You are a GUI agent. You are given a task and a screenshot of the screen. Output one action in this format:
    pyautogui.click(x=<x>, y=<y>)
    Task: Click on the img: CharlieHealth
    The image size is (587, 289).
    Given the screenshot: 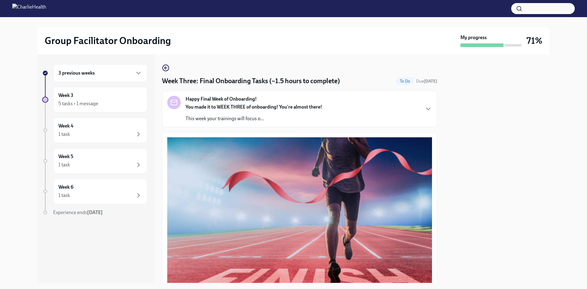 What is the action you would take?
    pyautogui.click(x=29, y=9)
    